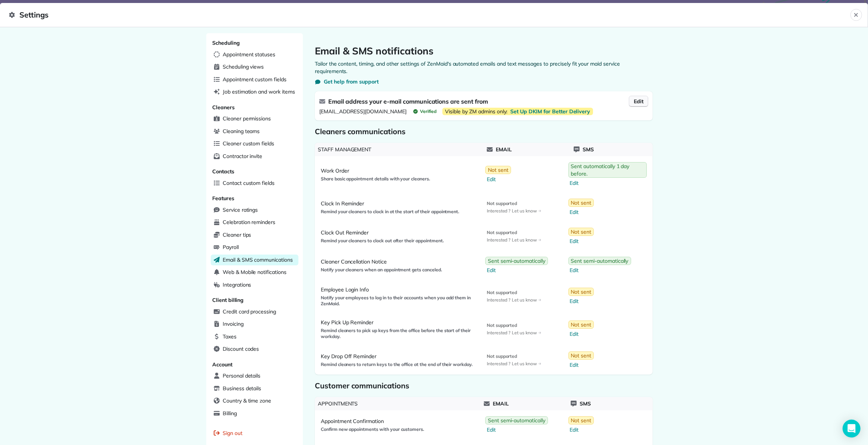  What do you see at coordinates (401, 150) in the screenshot?
I see `span: Staff Management` at bounding box center [401, 150].